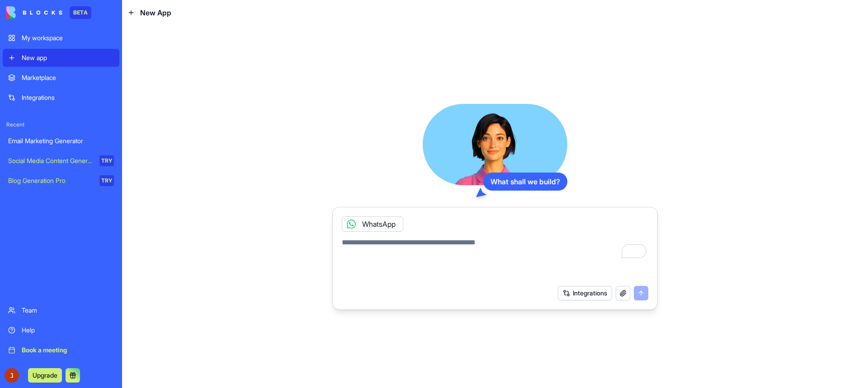 The image size is (868, 388). What do you see at coordinates (61, 350) in the screenshot?
I see `a: Book a meeting` at bounding box center [61, 350].